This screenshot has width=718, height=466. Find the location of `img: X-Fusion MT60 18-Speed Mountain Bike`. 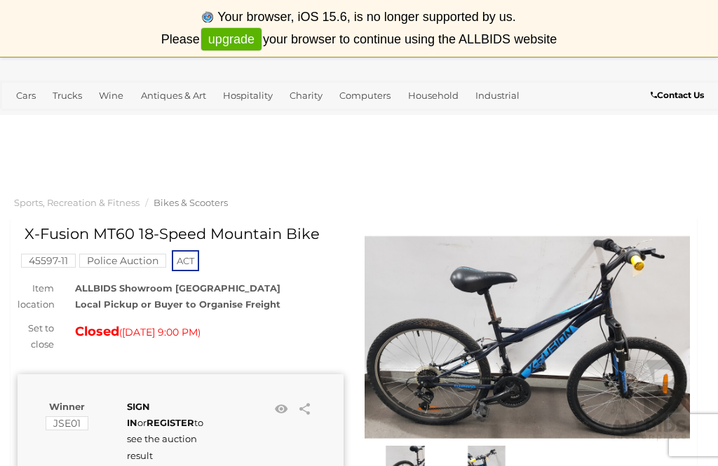

img: X-Fusion MT60 18-Speed Mountain Bike is located at coordinates (527, 337).